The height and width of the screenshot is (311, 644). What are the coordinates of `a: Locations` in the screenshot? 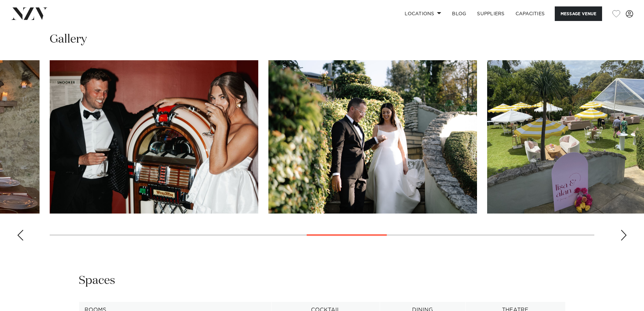 It's located at (423, 14).